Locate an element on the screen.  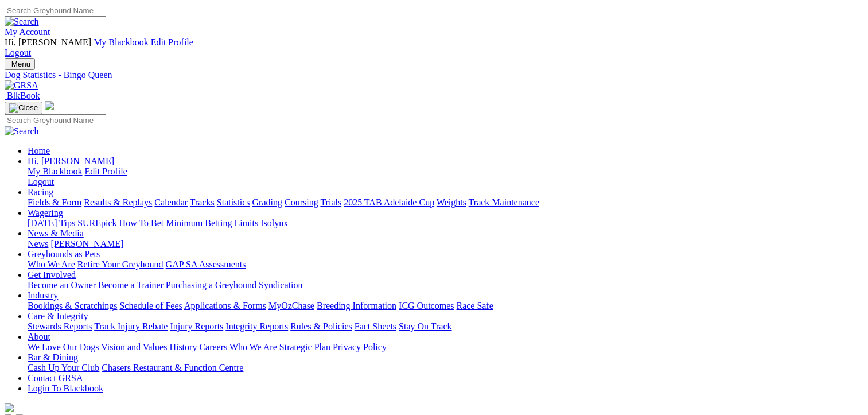
a: Fact Sheets is located at coordinates (375, 326).